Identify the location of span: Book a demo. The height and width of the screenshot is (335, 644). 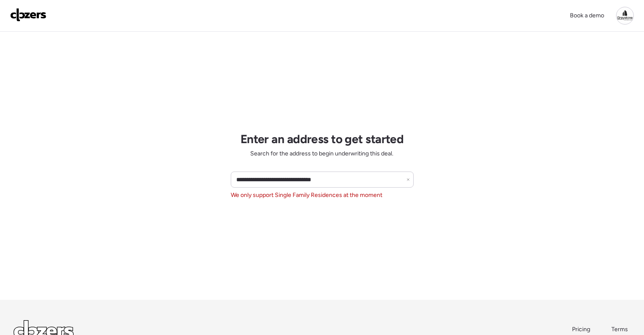
(586, 16).